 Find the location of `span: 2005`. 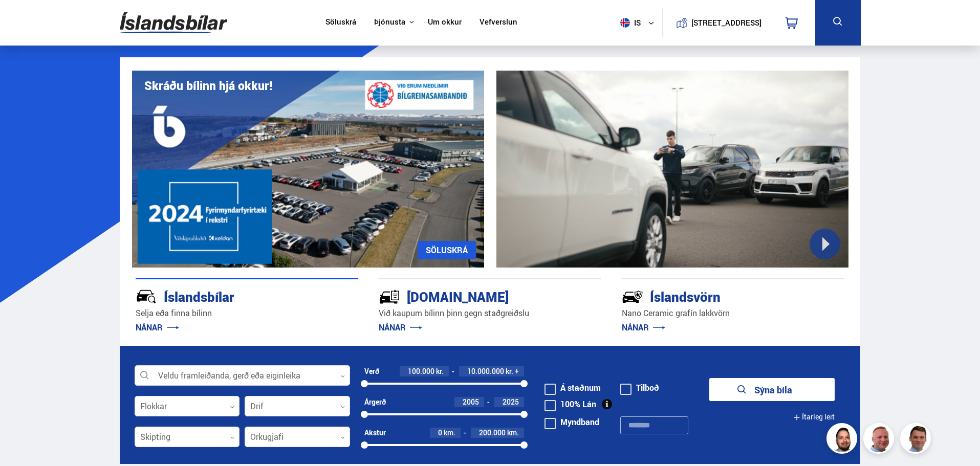

span: 2005 is located at coordinates (471, 401).